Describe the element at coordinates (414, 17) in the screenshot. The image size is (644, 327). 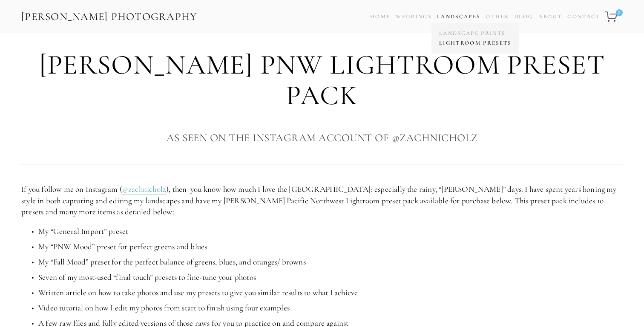
I see `a: Weddings` at that location.